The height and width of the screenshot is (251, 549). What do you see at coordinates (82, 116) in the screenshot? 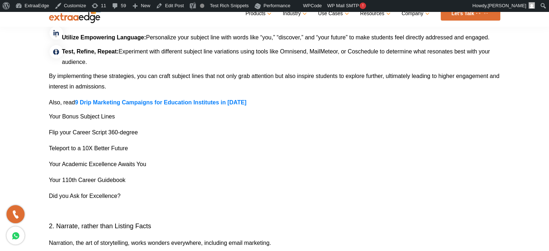
I see `span: Your Bonus Subject Lines` at bounding box center [82, 116].